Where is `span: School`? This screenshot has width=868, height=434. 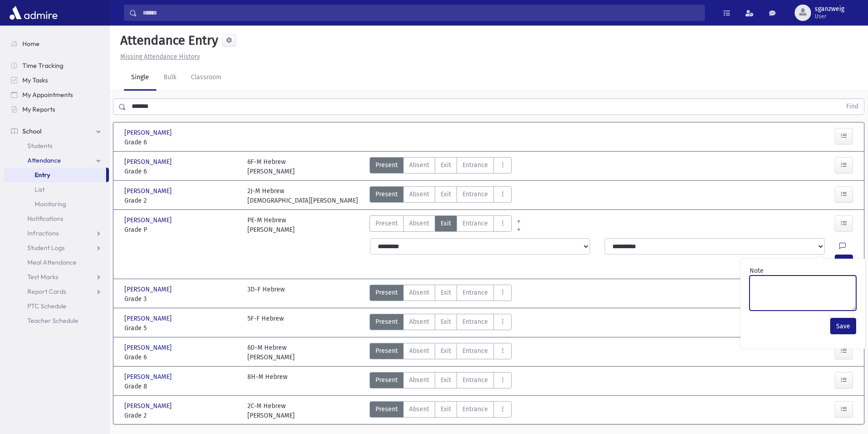
span: School is located at coordinates (32, 131).